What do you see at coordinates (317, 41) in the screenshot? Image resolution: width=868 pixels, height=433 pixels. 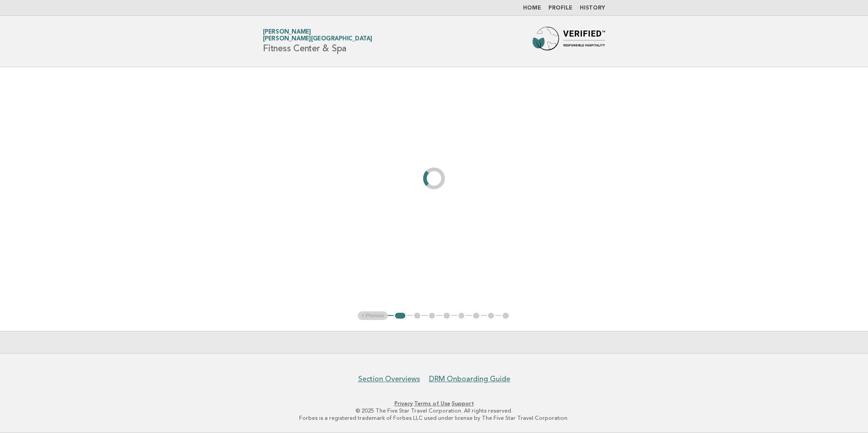 I see `h1: Fitness Center & Spa` at bounding box center [317, 41].